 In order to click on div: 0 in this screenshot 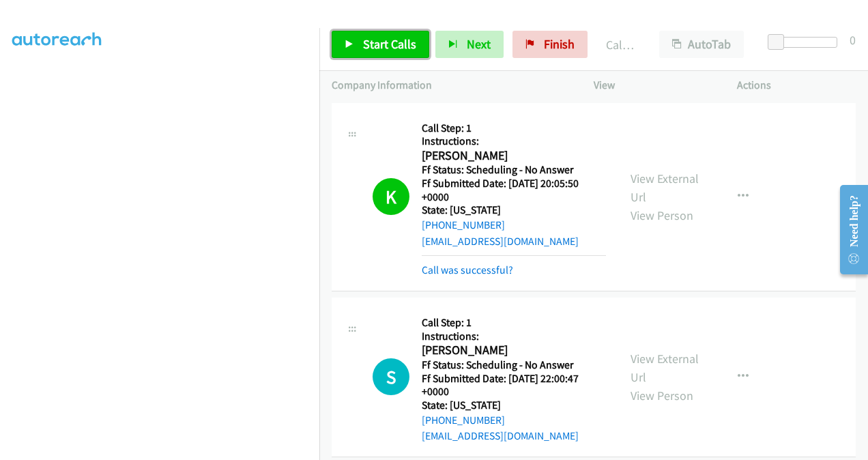, I will do `click(852, 40)`.